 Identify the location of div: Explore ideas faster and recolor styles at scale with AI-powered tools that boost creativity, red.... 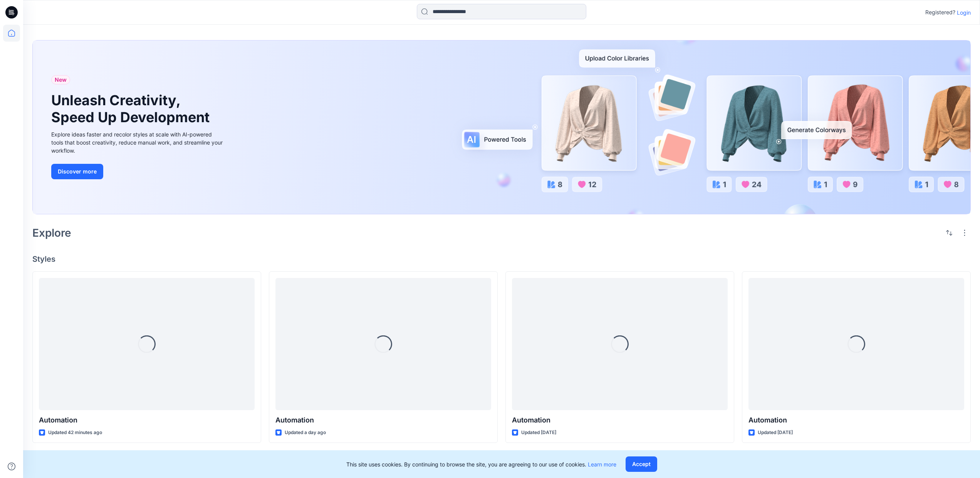
(138, 142).